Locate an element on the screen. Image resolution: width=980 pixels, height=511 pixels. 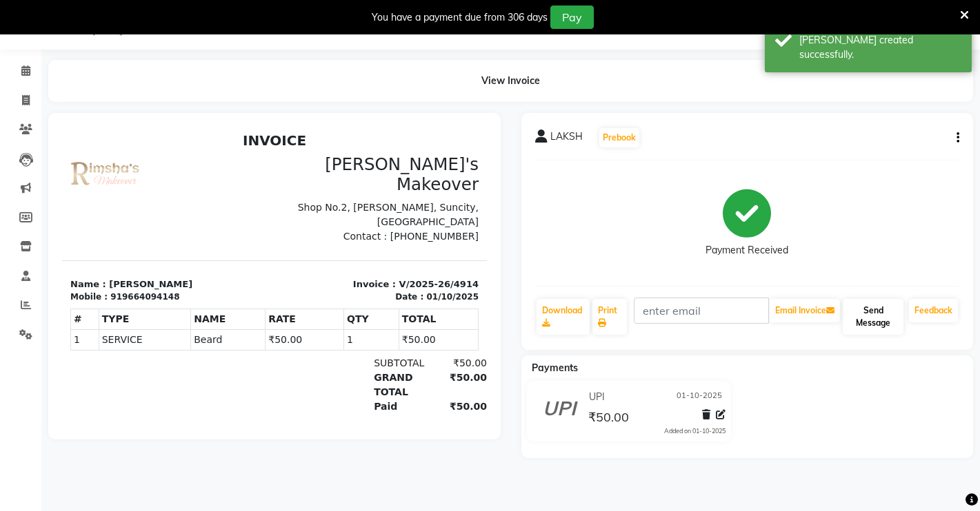
div: Mobile : is located at coordinates (27, 170).